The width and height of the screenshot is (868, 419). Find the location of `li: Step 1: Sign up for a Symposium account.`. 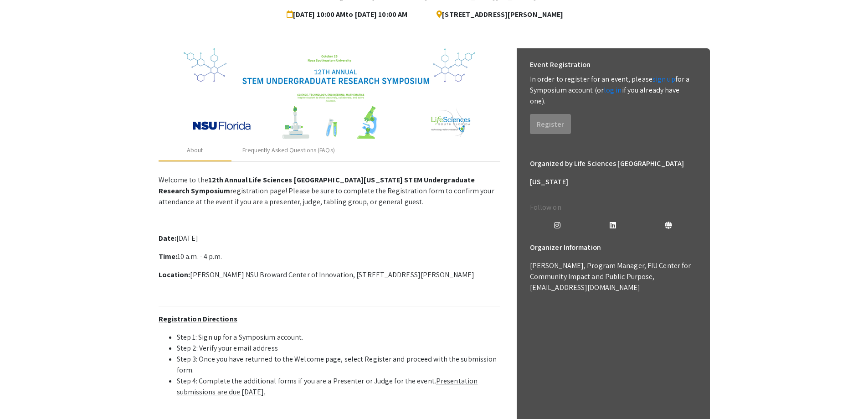

li: Step 1: Sign up for a Symposium account. is located at coordinates (339, 337).